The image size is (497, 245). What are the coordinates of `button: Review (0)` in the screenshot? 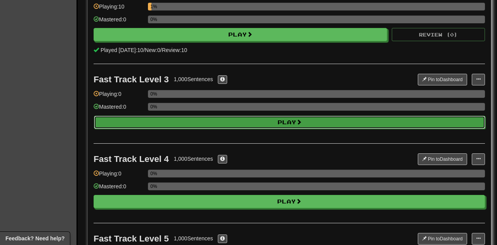 It's located at (439, 35).